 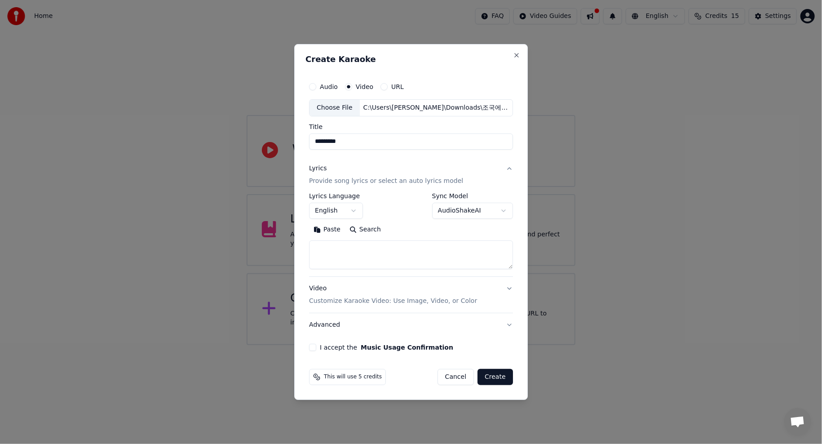 What do you see at coordinates (411, 294) in the screenshot?
I see `button: VideoCustomize Karaoke Video: Use Image, Video, or Color` at bounding box center [411, 294].